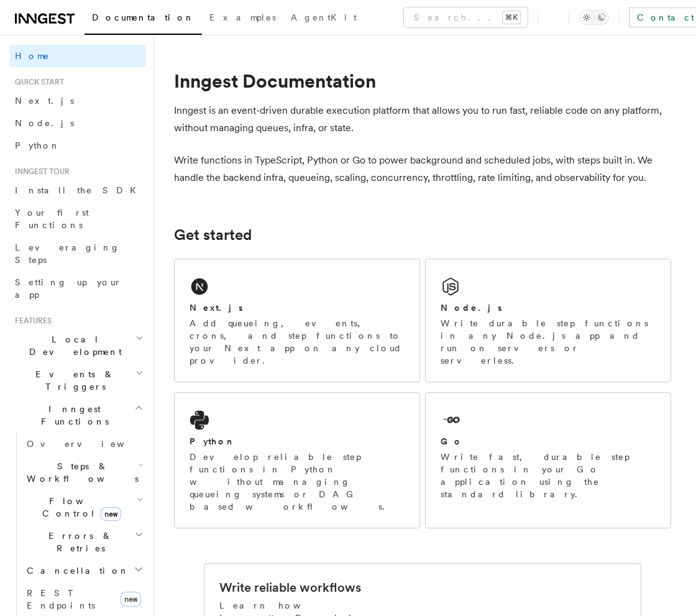  I want to click on span: Your first Functions, so click(52, 219).